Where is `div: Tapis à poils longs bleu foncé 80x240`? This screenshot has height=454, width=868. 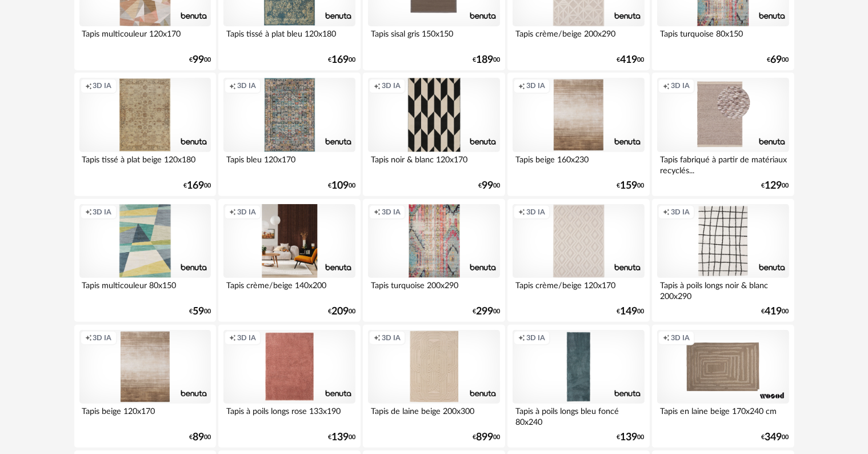
div: Tapis à poils longs bleu foncé 80x240 is located at coordinates (578, 415).